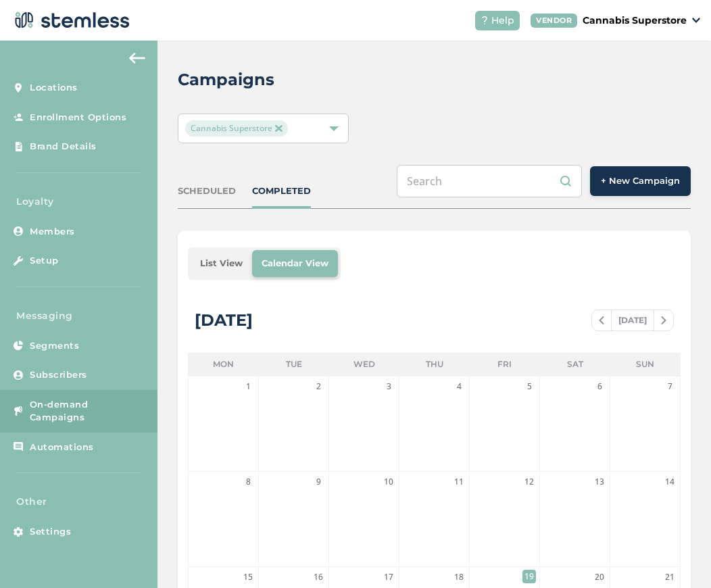 This screenshot has height=588, width=711. I want to click on span: 14, so click(669, 482).